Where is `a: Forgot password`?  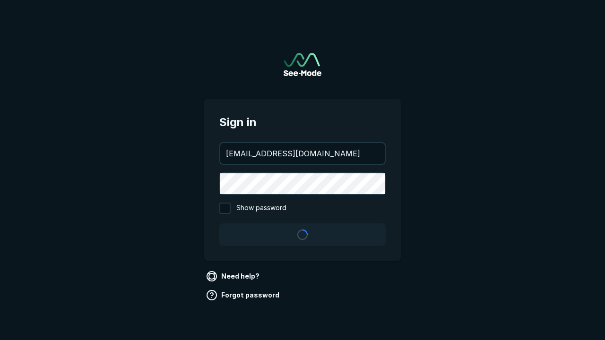
a: Forgot password is located at coordinates (243, 295).